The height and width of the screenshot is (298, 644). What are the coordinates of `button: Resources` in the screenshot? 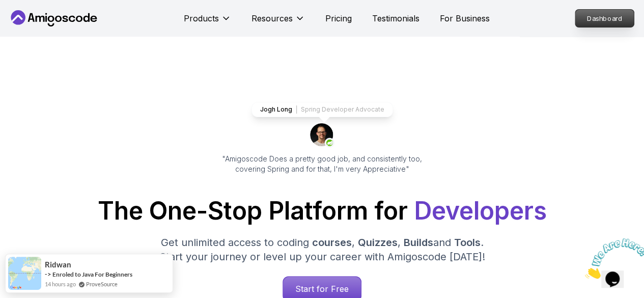 It's located at (278, 22).